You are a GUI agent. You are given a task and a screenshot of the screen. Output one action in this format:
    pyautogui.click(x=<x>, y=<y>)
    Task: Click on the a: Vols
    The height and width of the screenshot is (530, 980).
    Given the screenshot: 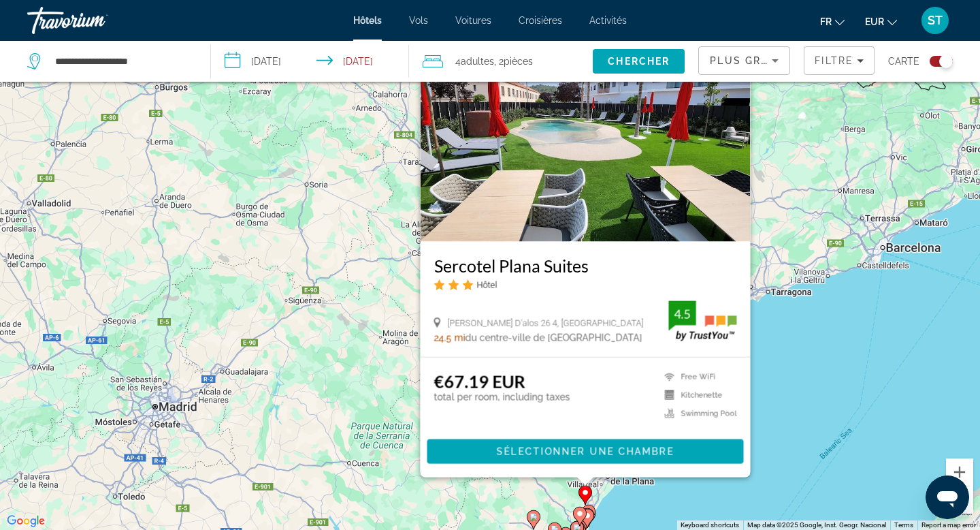 What is the action you would take?
    pyautogui.click(x=419, y=21)
    